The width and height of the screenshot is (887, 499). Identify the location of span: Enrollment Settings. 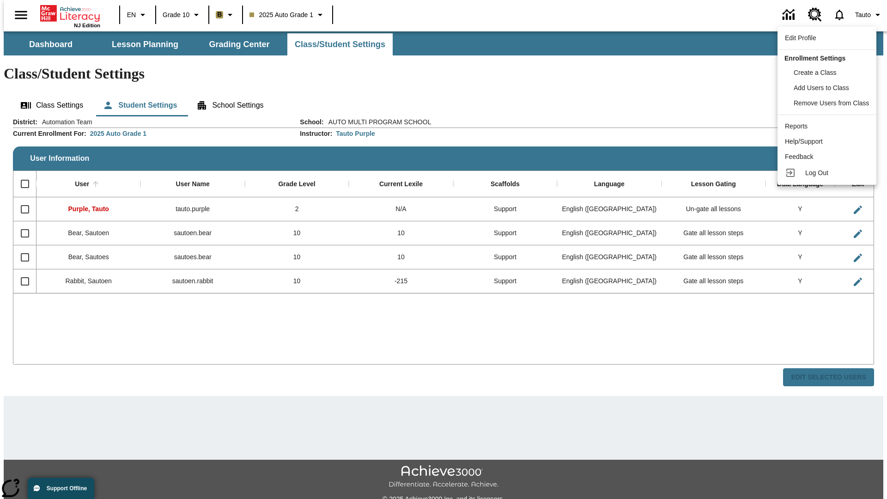
(815, 58).